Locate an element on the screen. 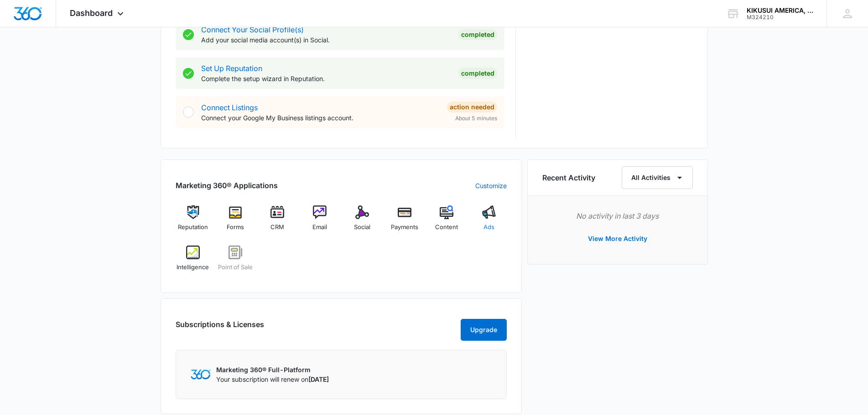 The width and height of the screenshot is (868, 415). button: All Activities is located at coordinates (657, 178).